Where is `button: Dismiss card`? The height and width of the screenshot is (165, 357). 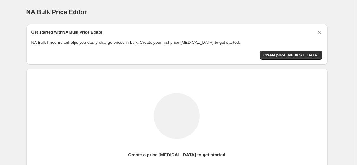
button: Dismiss card is located at coordinates (320, 32).